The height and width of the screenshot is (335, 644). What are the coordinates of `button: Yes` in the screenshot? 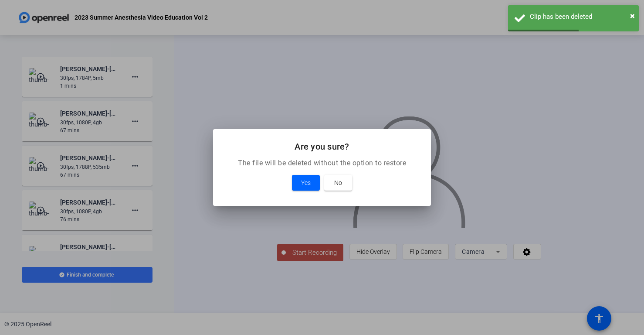 It's located at (306, 183).